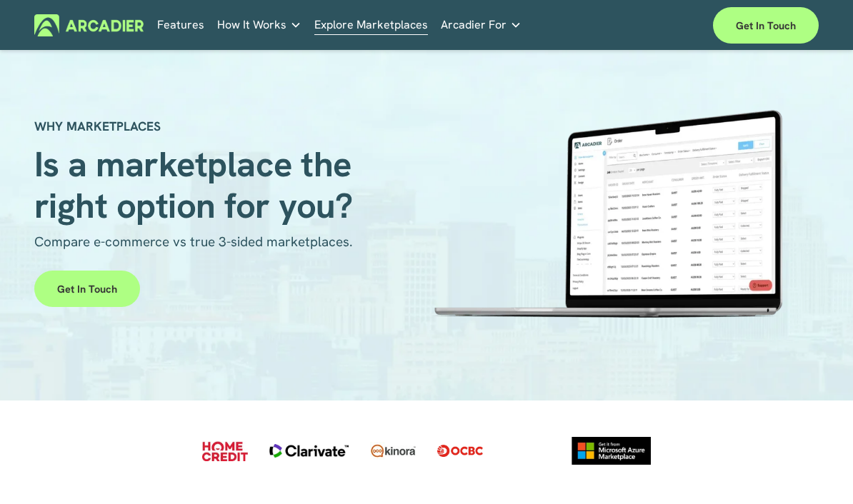 The width and height of the screenshot is (853, 504). Describe the element at coordinates (181, 24) in the screenshot. I see `a: Features` at that location.